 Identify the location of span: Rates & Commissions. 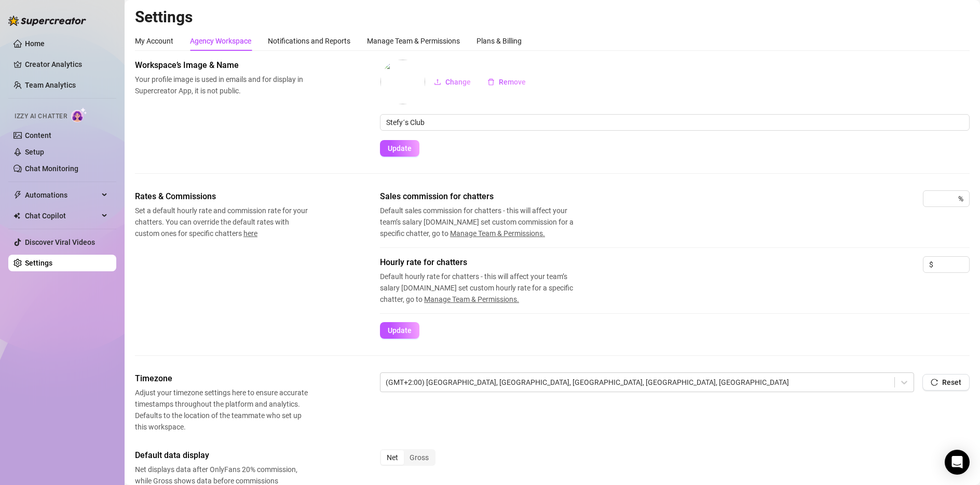
(222, 197).